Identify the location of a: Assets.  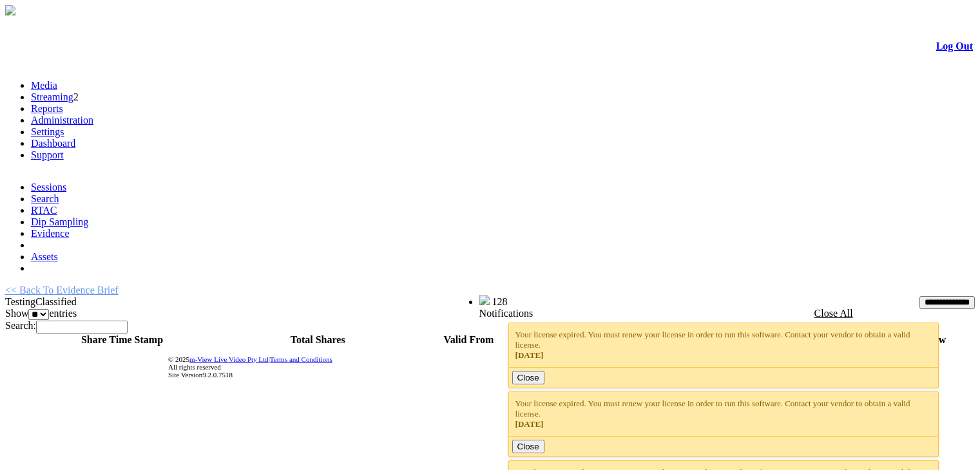
(45, 256).